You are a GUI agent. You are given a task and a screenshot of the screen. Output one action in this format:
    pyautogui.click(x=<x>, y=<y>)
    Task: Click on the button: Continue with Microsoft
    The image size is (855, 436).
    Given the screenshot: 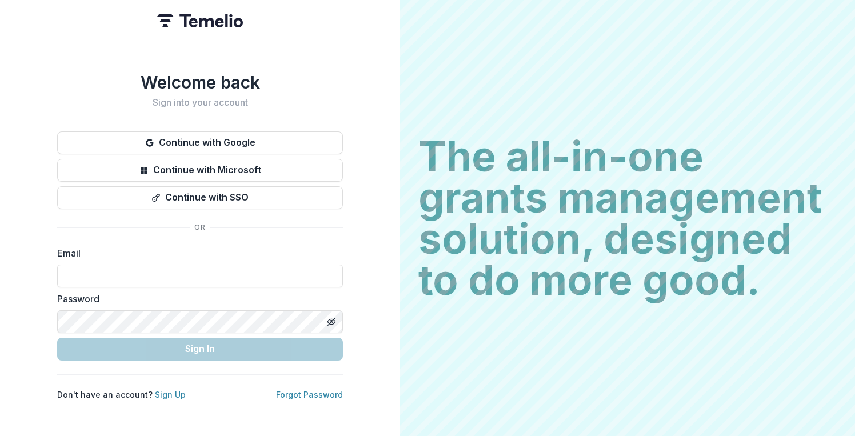 What is the action you would take?
    pyautogui.click(x=200, y=170)
    